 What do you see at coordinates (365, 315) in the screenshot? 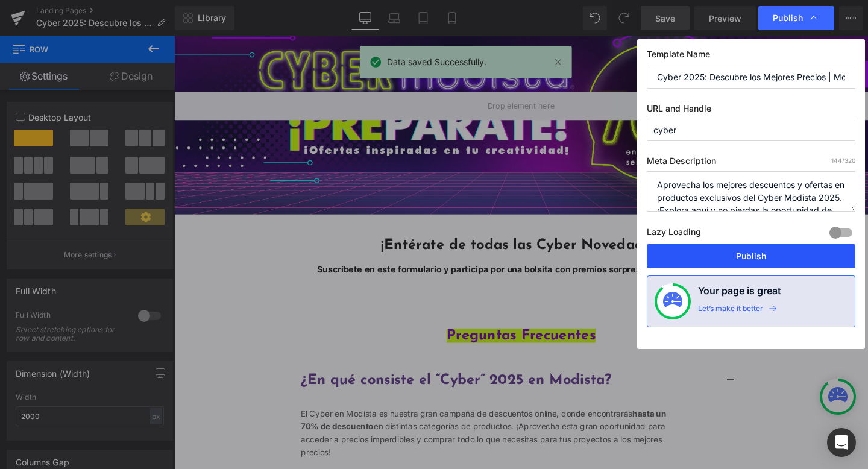
I see `span: Preguntas Frecuentes` at bounding box center [365, 315].